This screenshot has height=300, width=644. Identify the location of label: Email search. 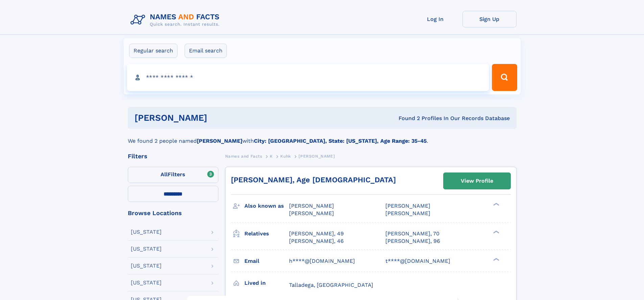
(206, 51).